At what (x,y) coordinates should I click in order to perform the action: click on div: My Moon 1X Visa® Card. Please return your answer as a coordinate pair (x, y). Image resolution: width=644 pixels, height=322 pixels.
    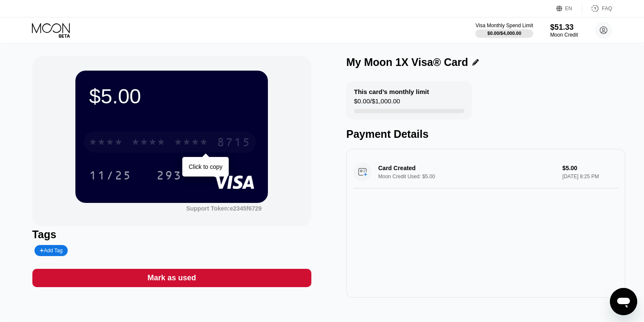
    Looking at the image, I should click on (407, 62).